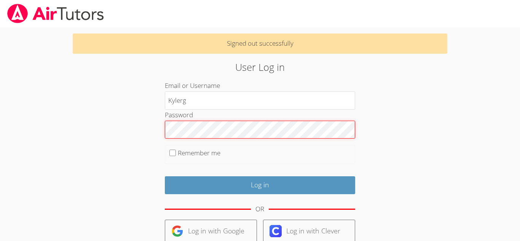 The width and height of the screenshot is (520, 241). What do you see at coordinates (259, 209) in the screenshot?
I see `div: OR` at bounding box center [259, 209].